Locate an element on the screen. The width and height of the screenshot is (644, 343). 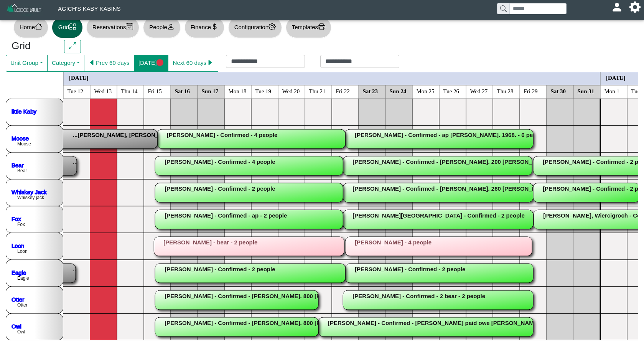
text: Tue 19 is located at coordinates (263, 91).